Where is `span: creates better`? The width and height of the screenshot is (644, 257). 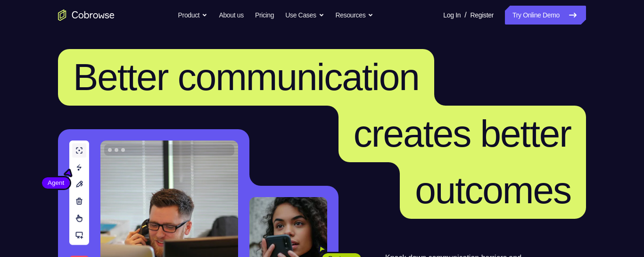 span: creates better is located at coordinates (462, 133).